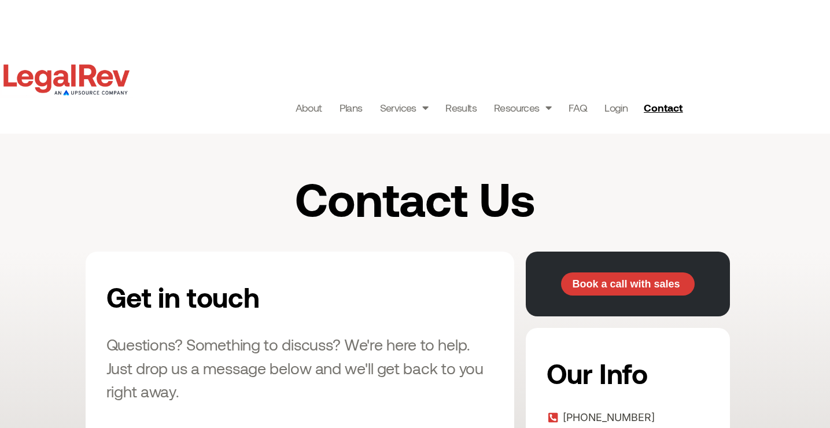  What do you see at coordinates (663, 108) in the screenshot?
I see `span: Contact` at bounding box center [663, 108].